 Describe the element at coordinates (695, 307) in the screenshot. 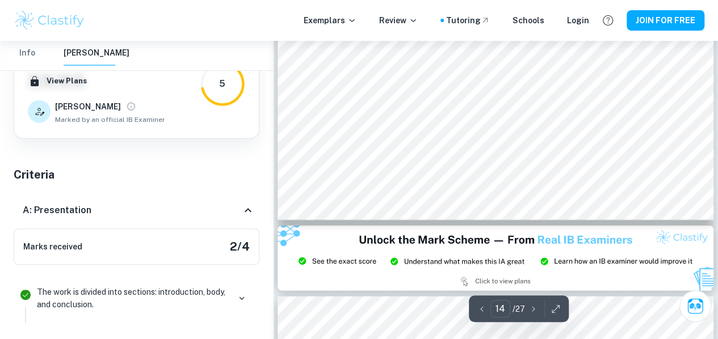

I see `button: Ask Clai` at that location.